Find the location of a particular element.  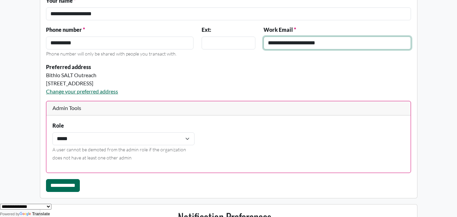

label: Phone number is located at coordinates (65, 30).